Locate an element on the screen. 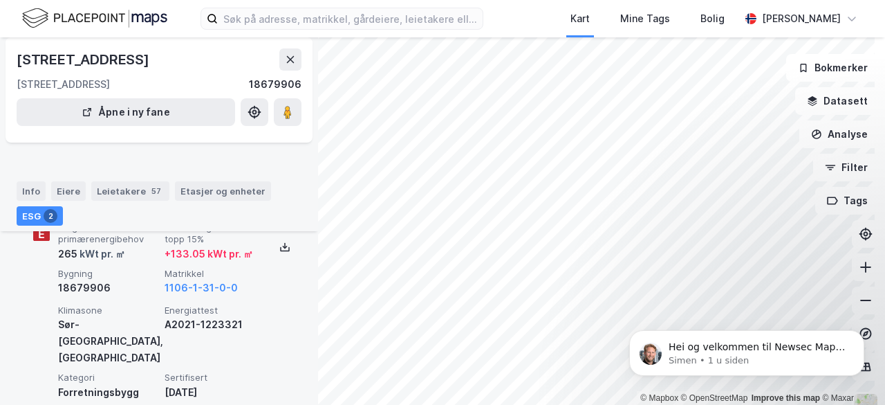  p: Hei og velkommen til Newsec Maps, Eskil Om det er du lurer på så er det bare å ta kontakt her. [D... is located at coordinates (149, 46).